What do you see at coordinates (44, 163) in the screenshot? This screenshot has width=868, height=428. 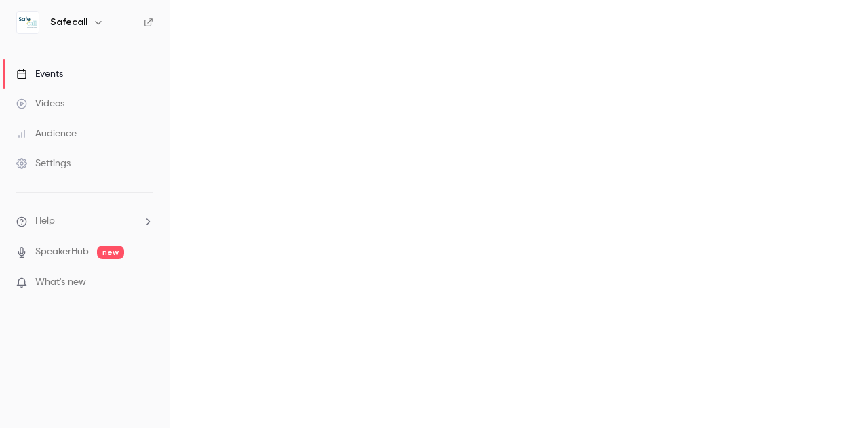 I see `div: Settings` at bounding box center [44, 163].